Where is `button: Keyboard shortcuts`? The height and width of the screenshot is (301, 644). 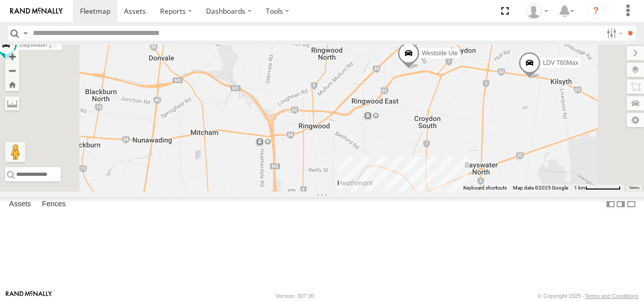 button: Keyboard shortcuts is located at coordinates (485, 188).